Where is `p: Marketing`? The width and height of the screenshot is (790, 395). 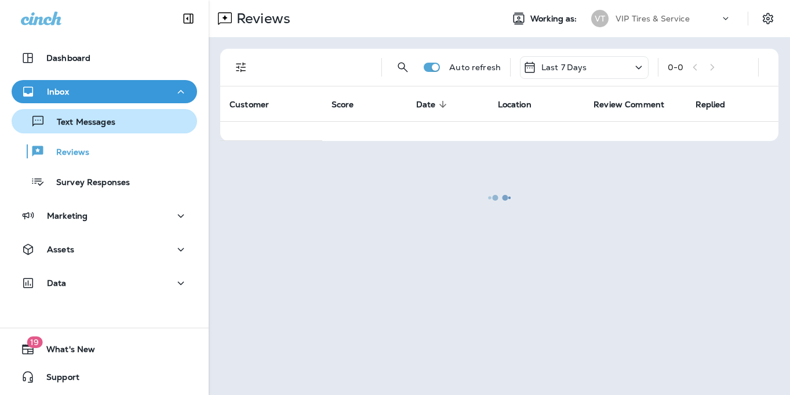 p: Marketing is located at coordinates (67, 216).